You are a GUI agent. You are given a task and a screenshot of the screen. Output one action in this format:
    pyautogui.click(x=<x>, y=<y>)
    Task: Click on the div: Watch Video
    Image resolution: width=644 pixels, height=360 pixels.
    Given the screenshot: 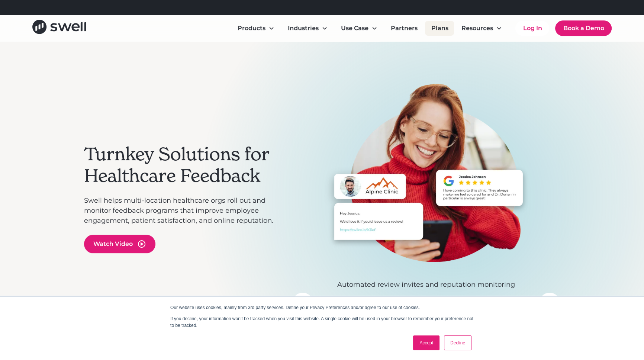 What is the action you would take?
    pyautogui.click(x=113, y=244)
    